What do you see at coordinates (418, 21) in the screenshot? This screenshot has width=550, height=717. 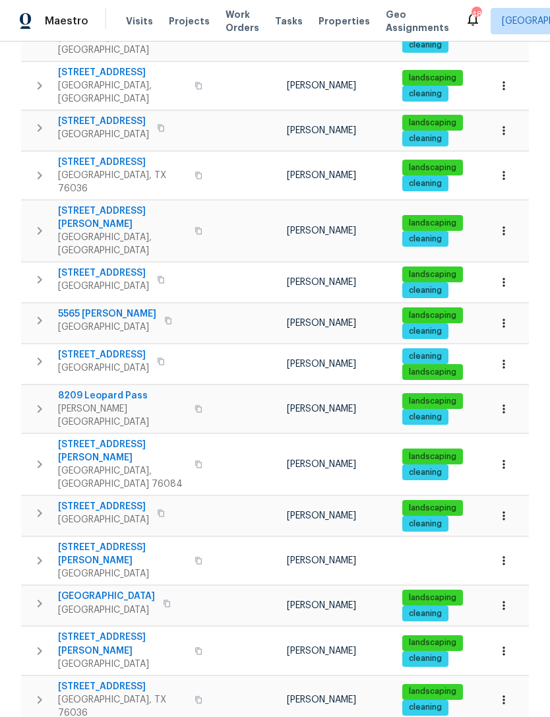 I see `span: Geo Assignments` at bounding box center [418, 21].